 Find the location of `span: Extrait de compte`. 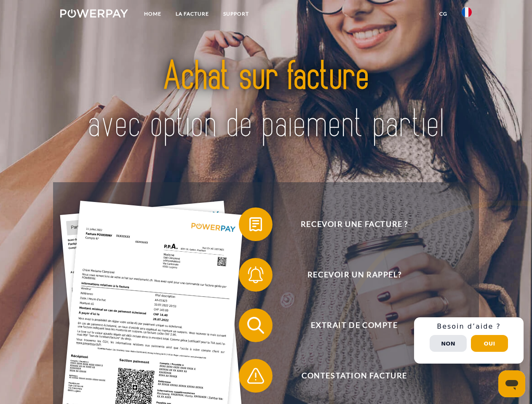

span: Extrait de compte is located at coordinates (354, 325).